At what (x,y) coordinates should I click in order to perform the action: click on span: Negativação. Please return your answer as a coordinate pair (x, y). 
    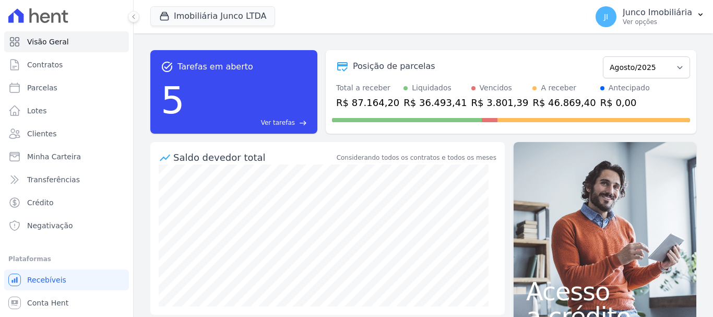
    Looking at the image, I should click on (50, 225).